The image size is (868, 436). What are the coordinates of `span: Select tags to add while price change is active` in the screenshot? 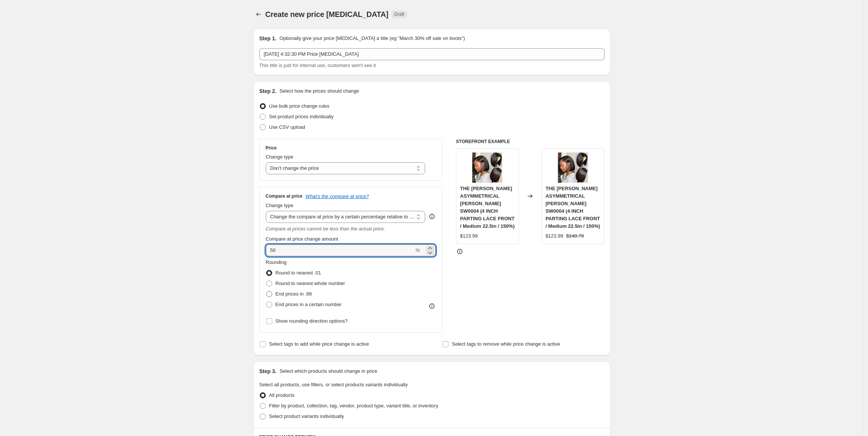 It's located at (319, 344).